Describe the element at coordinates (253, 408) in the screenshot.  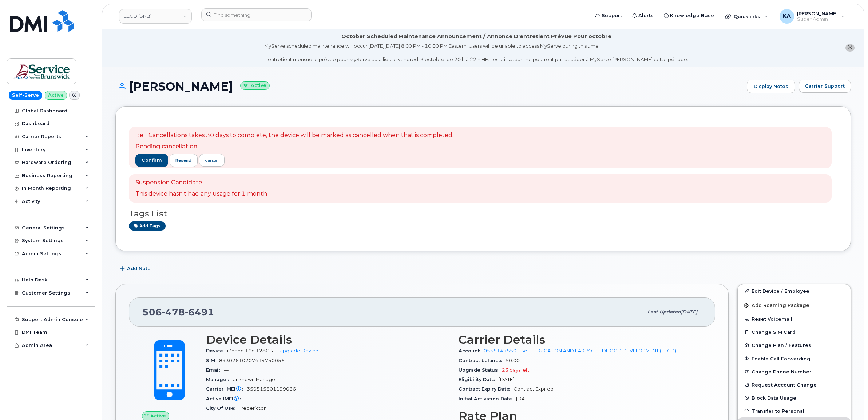
I see `span: Fredericton` at that location.